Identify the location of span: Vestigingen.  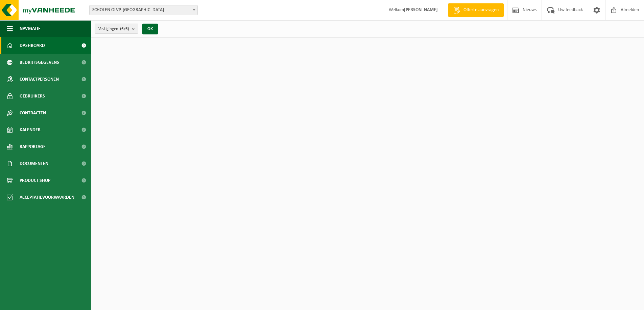
(114, 29).